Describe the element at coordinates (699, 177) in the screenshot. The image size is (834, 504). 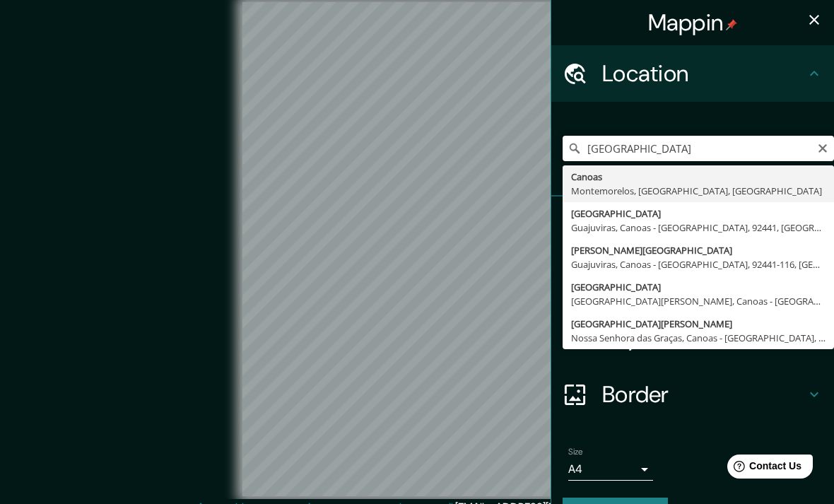
I see `div: Canoas` at that location.